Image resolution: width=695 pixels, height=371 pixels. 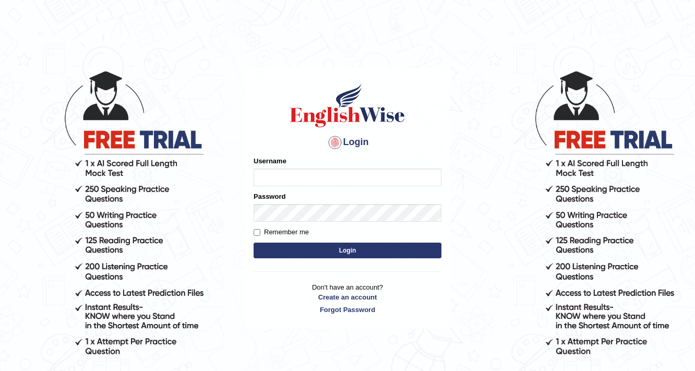 What do you see at coordinates (347, 298) in the screenshot?
I see `p: Don't have an account?` at bounding box center [347, 298].